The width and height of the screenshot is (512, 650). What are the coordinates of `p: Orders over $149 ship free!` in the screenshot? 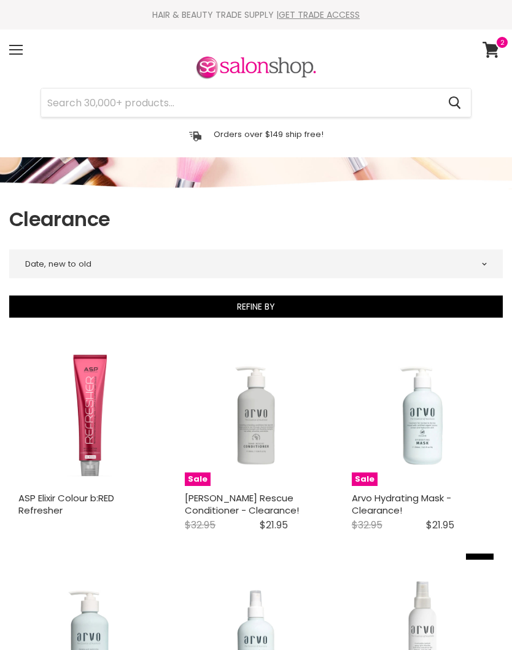 It's located at (268, 134).